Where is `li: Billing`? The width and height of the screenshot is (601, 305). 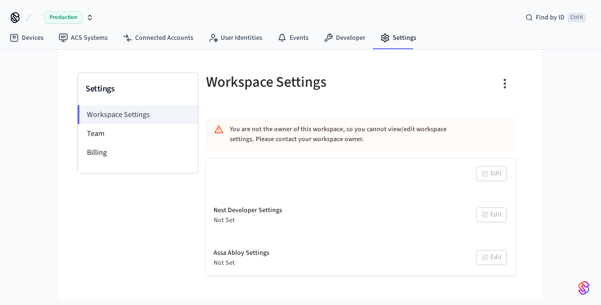
li: Billing is located at coordinates (138, 152).